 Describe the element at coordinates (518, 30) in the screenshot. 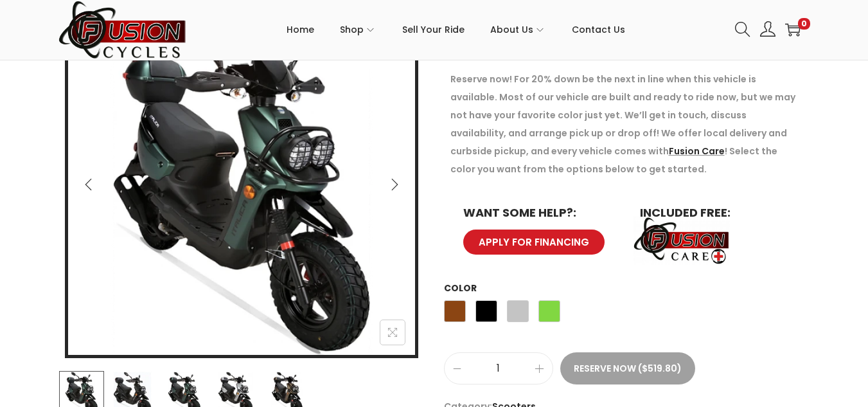

I see `a: About Us` at that location.